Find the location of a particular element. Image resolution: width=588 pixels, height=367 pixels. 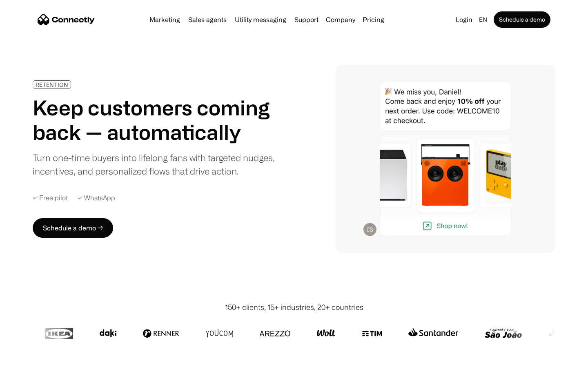

a: Pricing is located at coordinates (373, 20).